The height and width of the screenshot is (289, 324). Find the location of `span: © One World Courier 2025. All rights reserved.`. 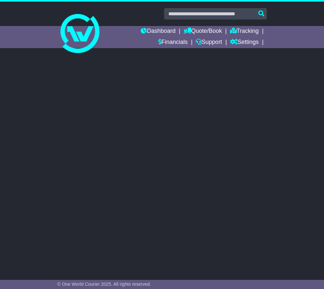

span: © One World Courier 2025. All rights reserved. is located at coordinates (104, 284).